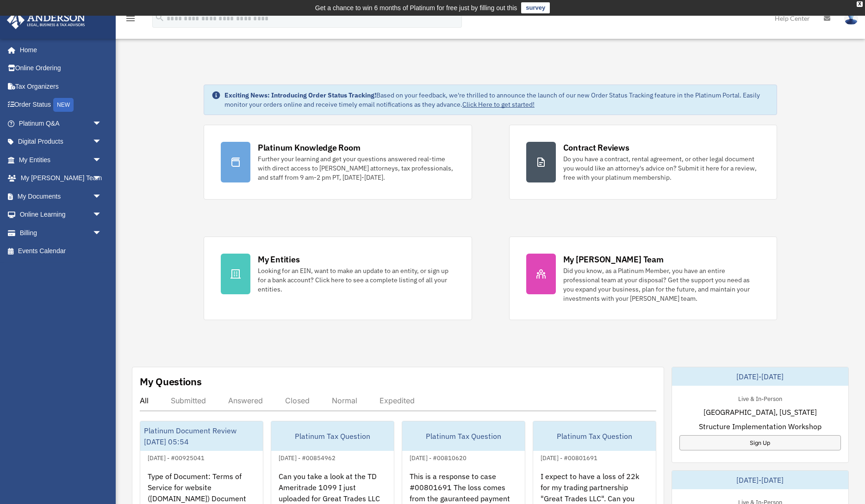 This screenshot has height=504, width=865. Describe the element at coordinates (356, 280) in the screenshot. I see `div: Looking for an EIN, want to make an update to an entity, or sign up for a bank account? Click her...` at that location.